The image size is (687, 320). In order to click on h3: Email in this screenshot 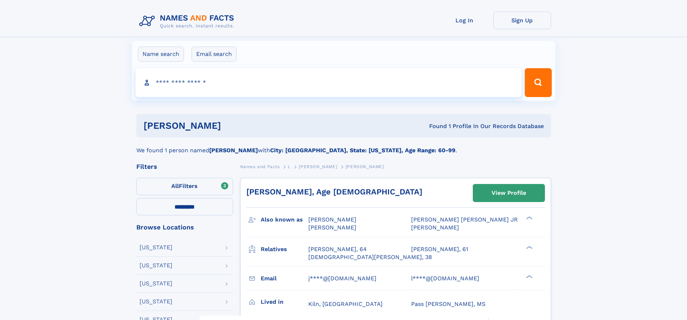, I will do `click(285, 278)`.